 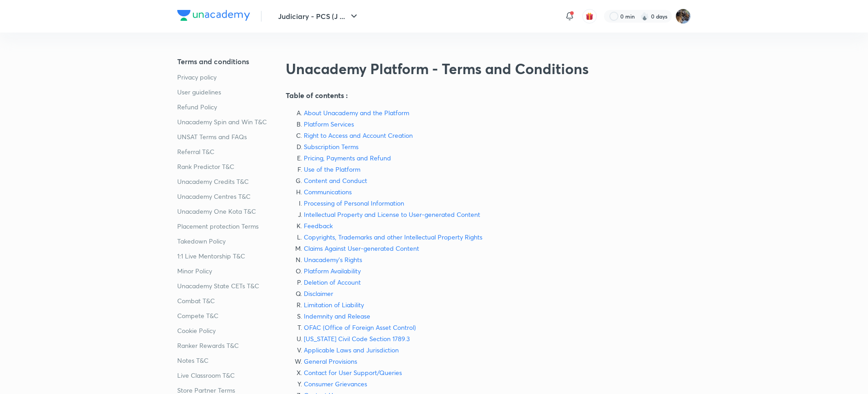 I want to click on a: Unacademy’s Rights, so click(x=497, y=259).